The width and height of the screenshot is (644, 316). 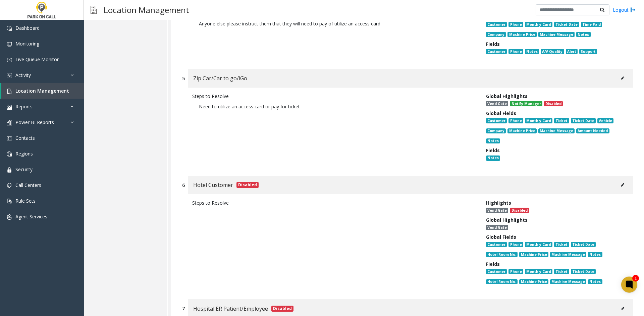 I want to click on span: Location Management, so click(x=42, y=91).